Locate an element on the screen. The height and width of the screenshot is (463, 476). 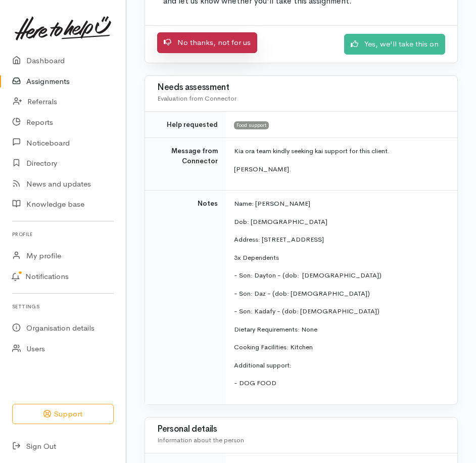
p: Additional support: is located at coordinates (339, 366).